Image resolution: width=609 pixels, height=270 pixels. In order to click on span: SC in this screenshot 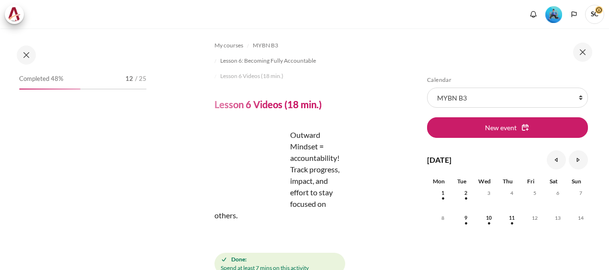, I will do `click(594, 14)`.